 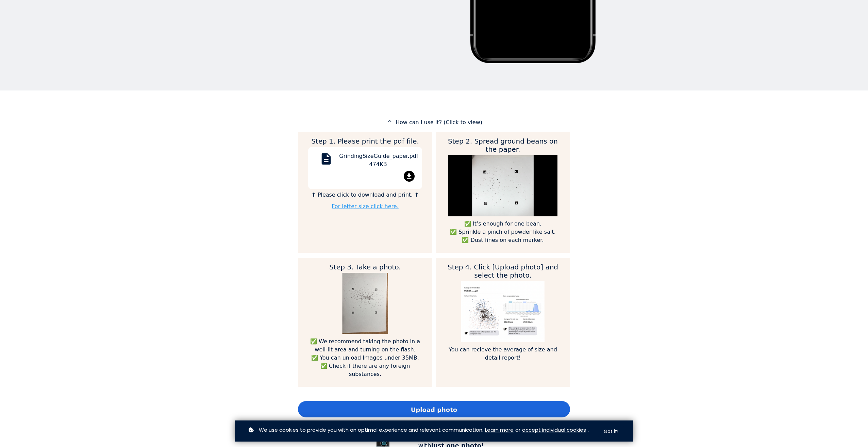 What do you see at coordinates (365, 358) in the screenshot?
I see `p: ✅ We recommend taking the photo in a well-lit area and turning on the flash. ✅ You can unload Ima...` at bounding box center [365, 358].